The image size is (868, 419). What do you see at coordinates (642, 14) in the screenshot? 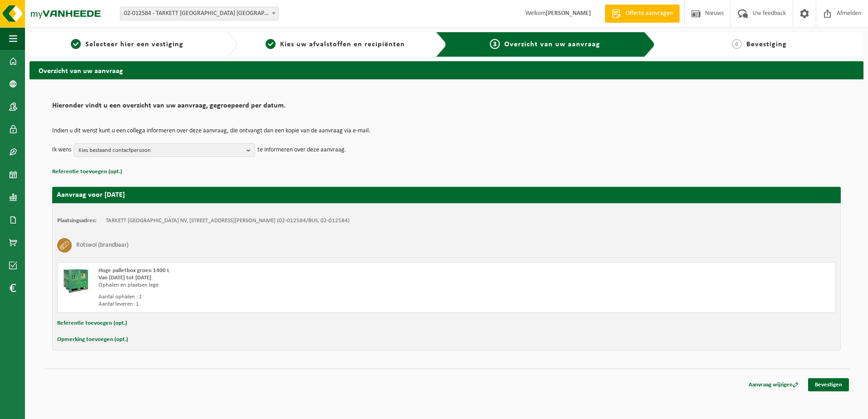
I see `a: Offerte aanvragen` at bounding box center [642, 14].